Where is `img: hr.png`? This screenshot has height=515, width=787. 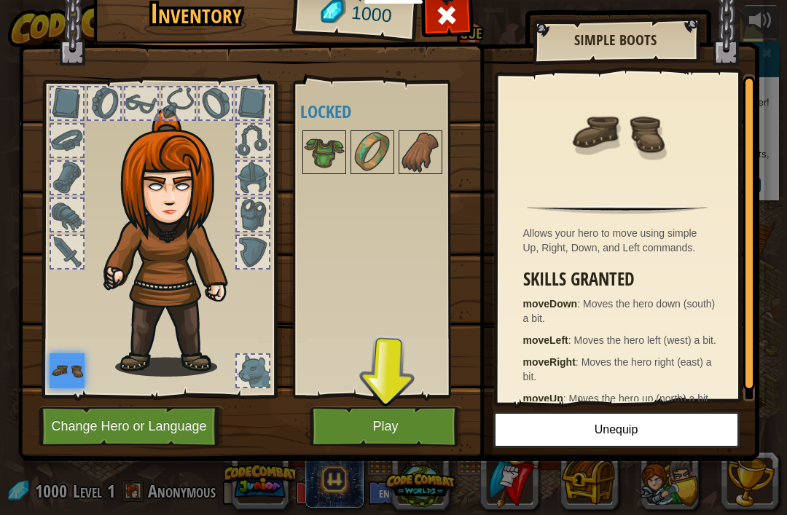
img: hr.png is located at coordinates (616, 210).